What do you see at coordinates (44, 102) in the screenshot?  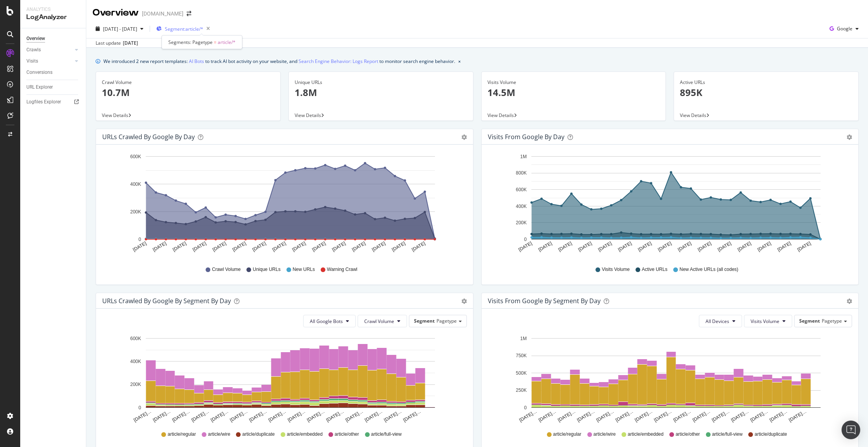 I see `div: Logfiles Explorer` at bounding box center [44, 102].